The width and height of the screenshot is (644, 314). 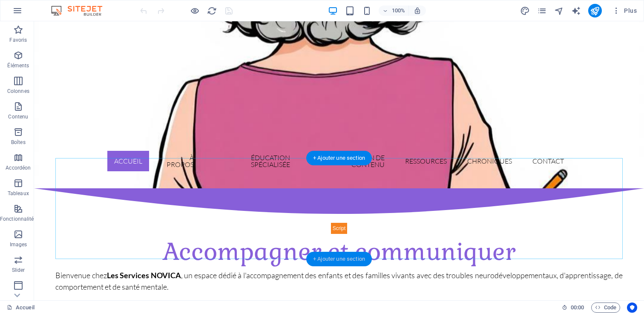 What do you see at coordinates (632, 308) in the screenshot?
I see `button: Usercentrics` at bounding box center [632, 308].